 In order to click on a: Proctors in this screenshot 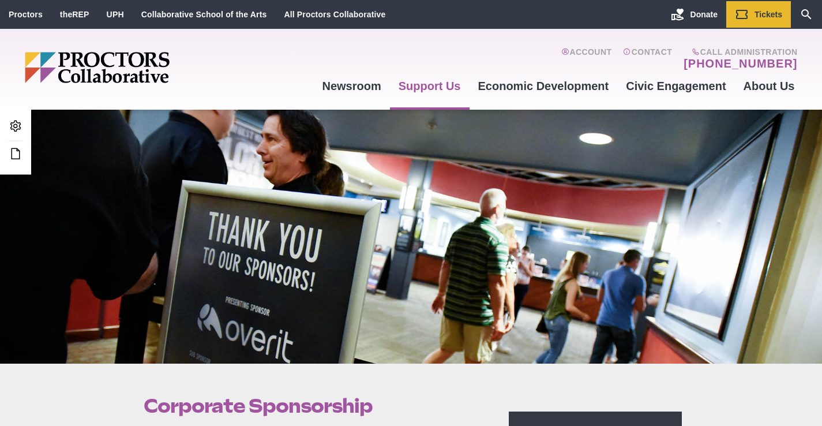, I will do `click(25, 14)`.